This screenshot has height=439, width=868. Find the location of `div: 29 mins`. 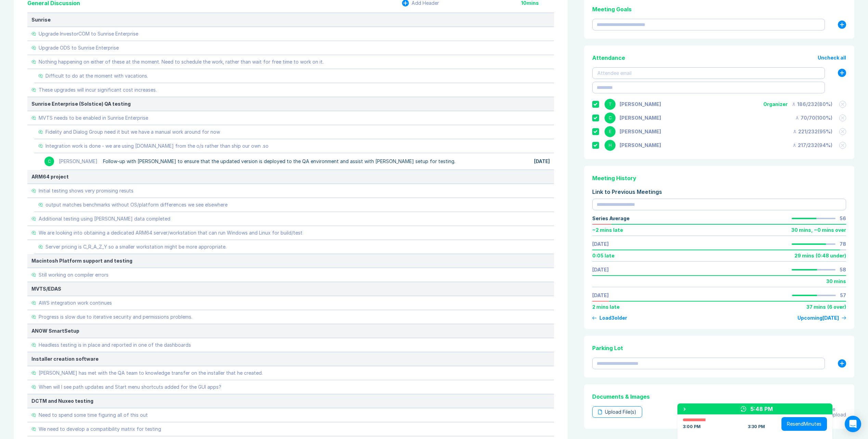

div: 29 mins is located at coordinates (805, 256).